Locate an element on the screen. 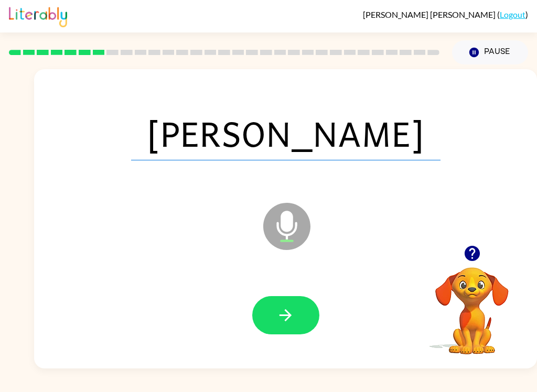  video: Your browser must support playing .mp4 files to use Literably. Please try using another browser. is located at coordinates (472, 303).